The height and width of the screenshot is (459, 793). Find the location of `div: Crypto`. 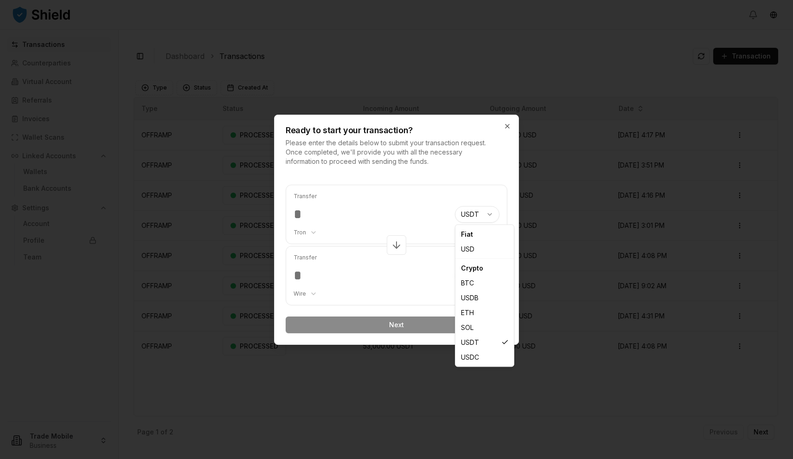

div: Crypto is located at coordinates (485, 268).